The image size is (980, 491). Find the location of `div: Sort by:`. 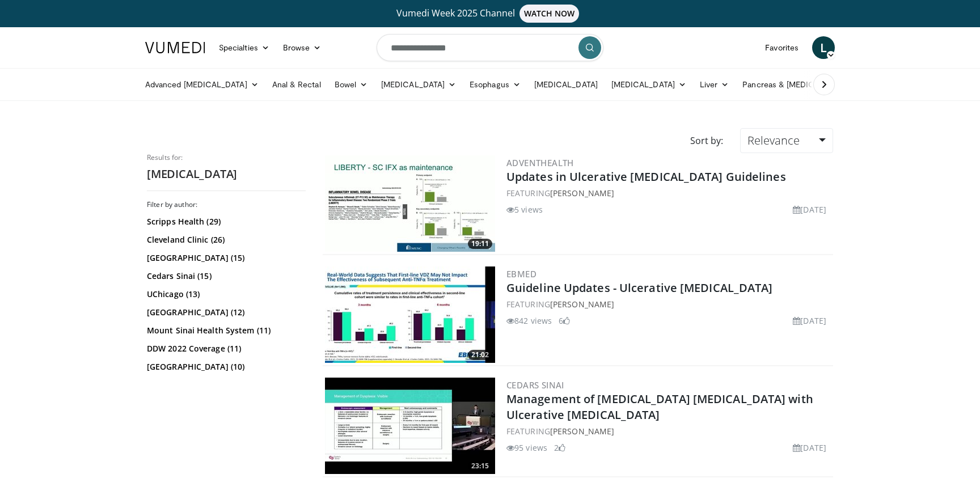

div: Sort by: is located at coordinates (707, 141).